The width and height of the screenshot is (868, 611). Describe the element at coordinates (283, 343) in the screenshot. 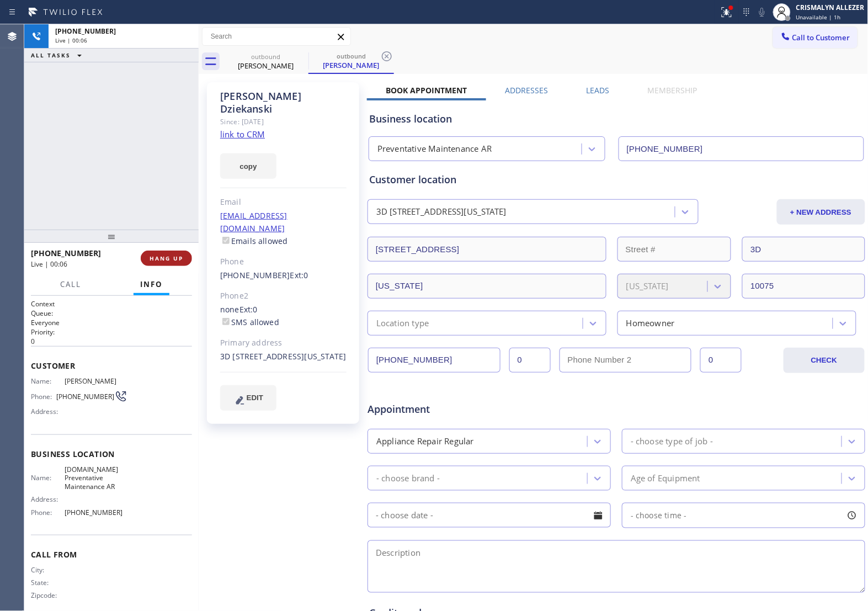

I see `div: Primary address` at that location.